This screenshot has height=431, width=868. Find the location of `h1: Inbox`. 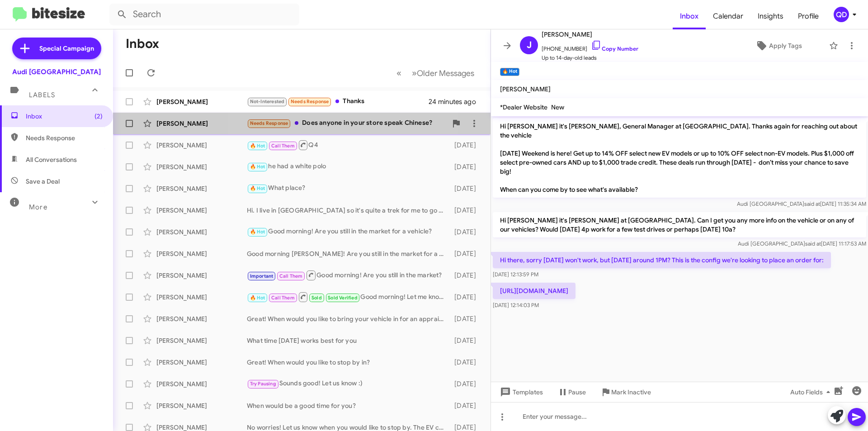

h1: Inbox is located at coordinates (143, 44).